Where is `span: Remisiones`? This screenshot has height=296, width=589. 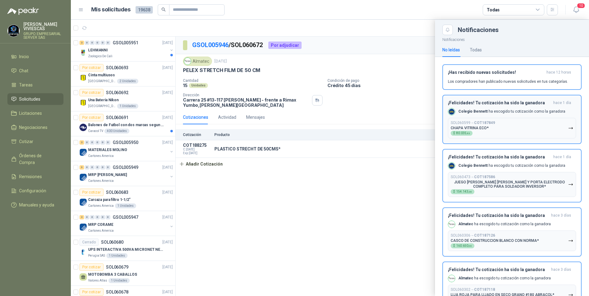 span: Remisiones is located at coordinates (31, 177).